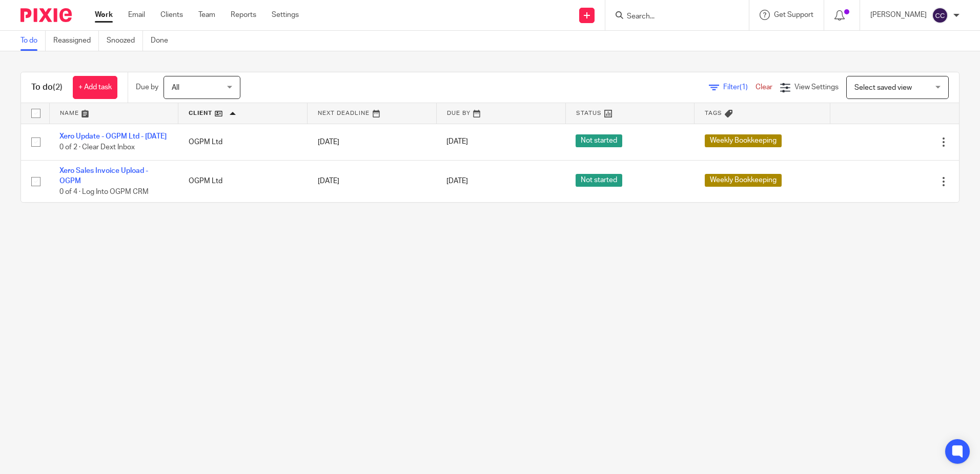 Image resolution: width=980 pixels, height=474 pixels. What do you see at coordinates (672, 17) in the screenshot?
I see `input: Search` at bounding box center [672, 17].